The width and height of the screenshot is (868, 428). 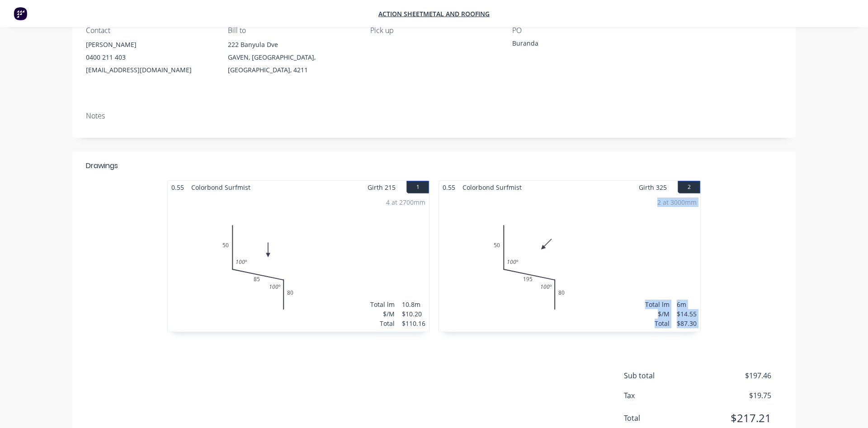 What do you see at coordinates (21, 13) in the screenshot?
I see `img: Factory` at bounding box center [21, 13].